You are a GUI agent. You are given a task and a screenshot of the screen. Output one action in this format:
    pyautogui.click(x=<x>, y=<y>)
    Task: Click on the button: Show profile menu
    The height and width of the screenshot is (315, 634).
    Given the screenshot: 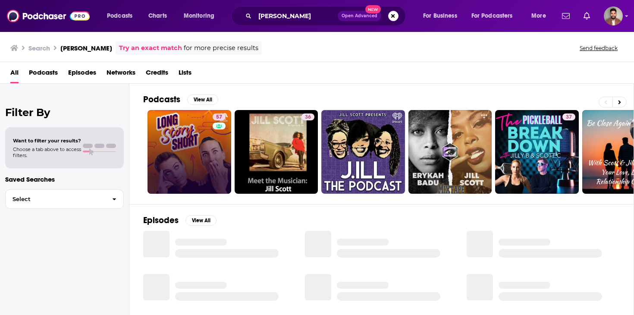 What is the action you would take?
    pyautogui.click(x=613, y=16)
    